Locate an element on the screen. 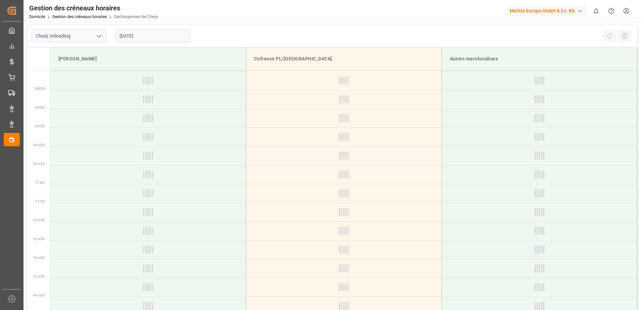 The image size is (642, 310). span: 09:30 is located at coordinates (40, 126).